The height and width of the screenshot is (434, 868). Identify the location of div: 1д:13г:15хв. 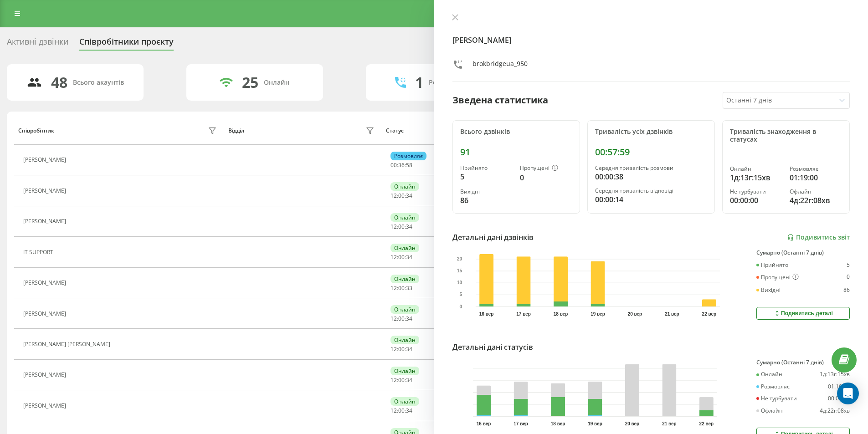
(835, 374).